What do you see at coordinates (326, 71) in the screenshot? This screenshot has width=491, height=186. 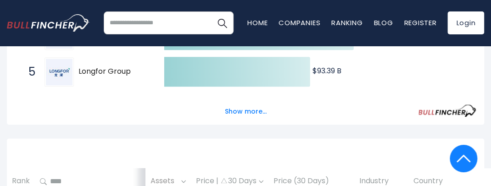 I see `text: $93.39 B` at bounding box center [326, 71].